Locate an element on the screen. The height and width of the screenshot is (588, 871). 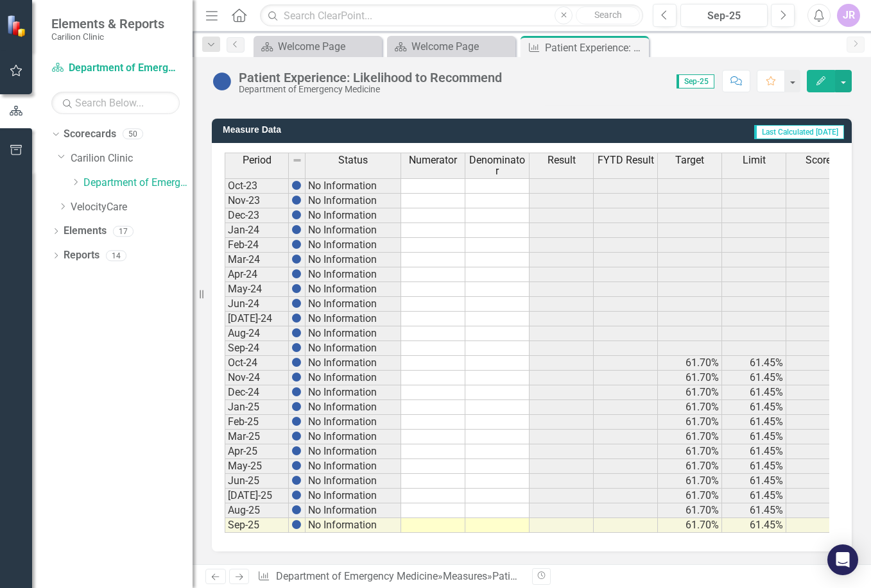
span: Elements & Reports is located at coordinates (108, 23).